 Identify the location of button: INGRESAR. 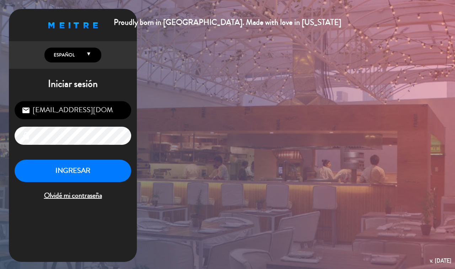
(73, 171).